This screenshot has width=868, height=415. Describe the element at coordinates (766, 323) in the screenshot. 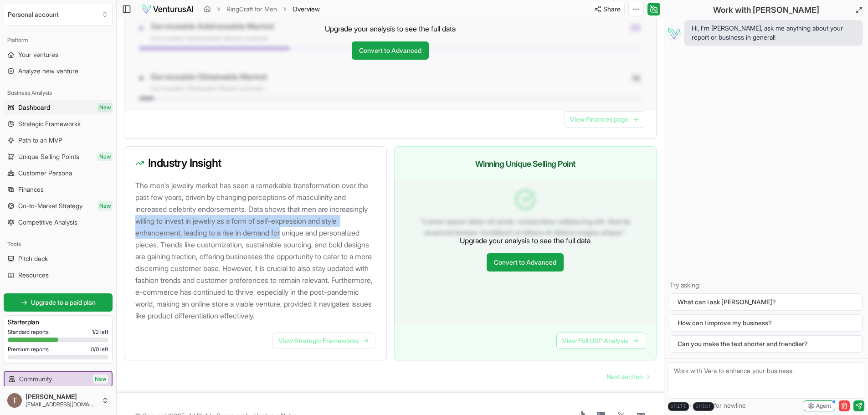

I see `button: How can I improve my business?` at that location.